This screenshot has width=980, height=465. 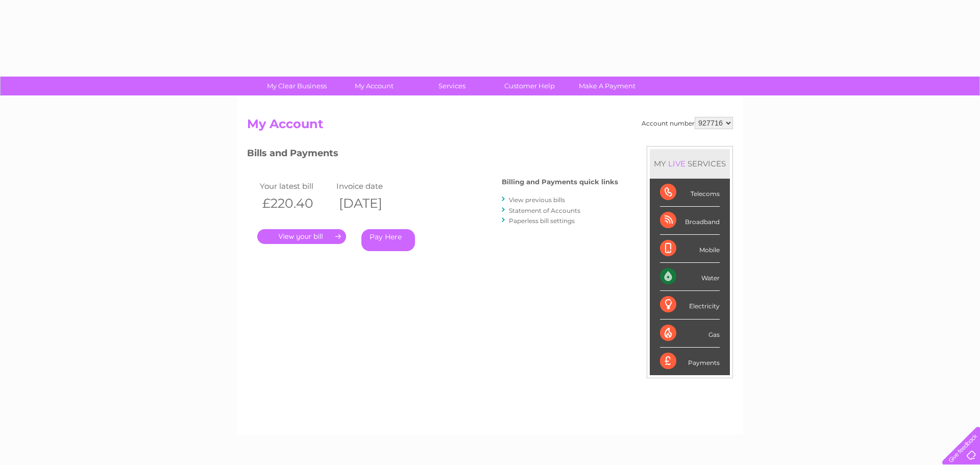 I want to click on a: Make A Payment, so click(x=607, y=86).